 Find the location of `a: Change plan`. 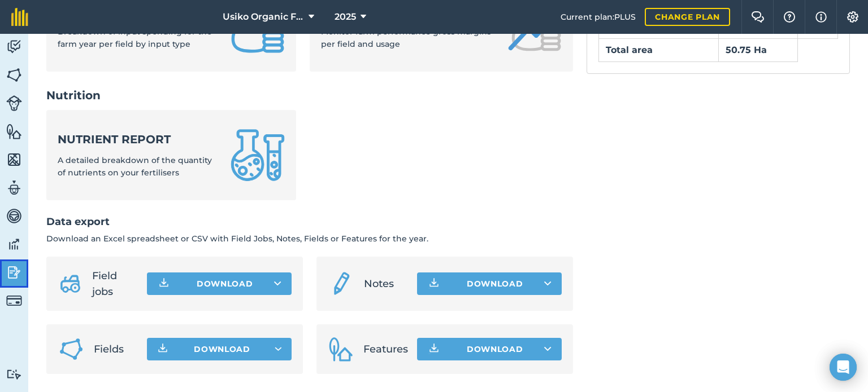

a: Change plan is located at coordinates (687, 17).